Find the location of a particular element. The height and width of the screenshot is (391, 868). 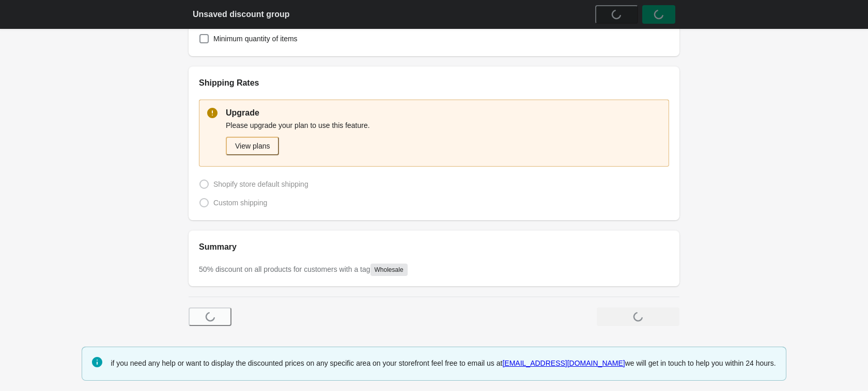

p: Upgrade is located at coordinates (443, 113).